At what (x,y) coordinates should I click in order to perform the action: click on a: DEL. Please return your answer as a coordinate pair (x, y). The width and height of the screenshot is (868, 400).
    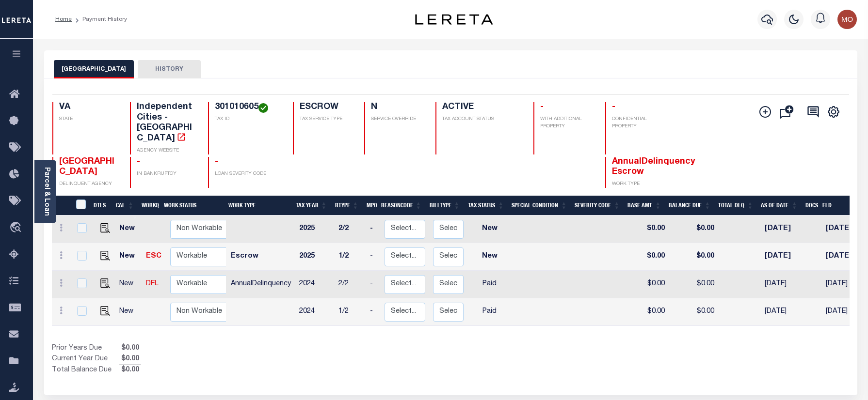
    Looking at the image, I should click on (153, 284).